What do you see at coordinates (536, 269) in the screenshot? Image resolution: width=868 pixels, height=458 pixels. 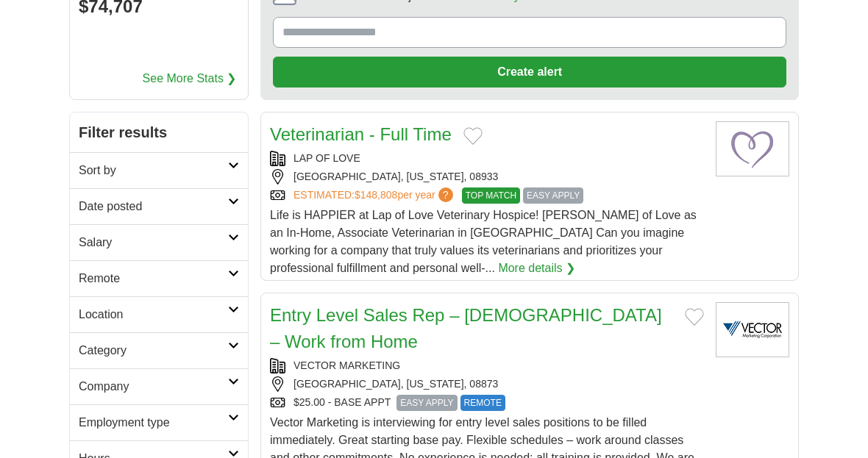 I see `a: More details ❯` at bounding box center [536, 269].